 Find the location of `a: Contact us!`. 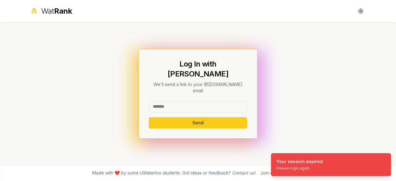

a: Contact us! is located at coordinates (243, 172).